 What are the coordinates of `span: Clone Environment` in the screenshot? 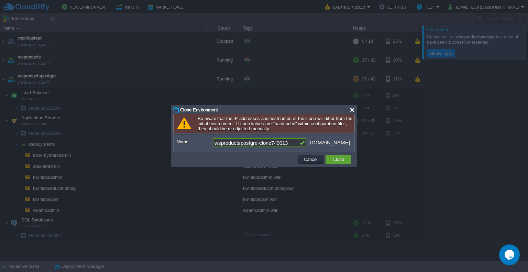 It's located at (199, 110).